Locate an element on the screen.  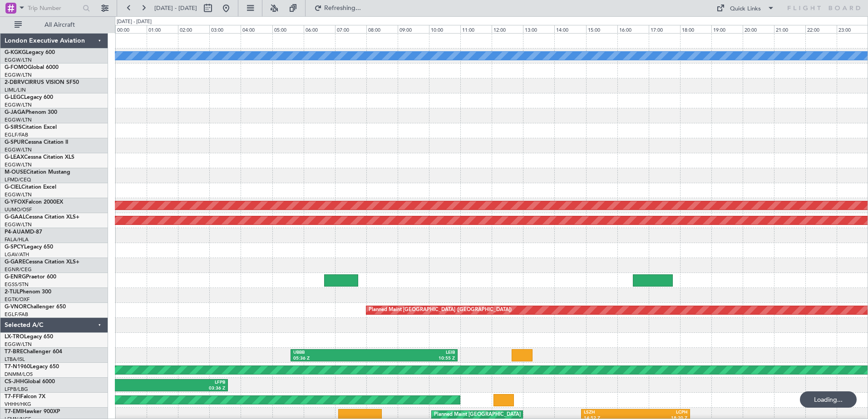
div: 10:00 is located at coordinates (444, 29).